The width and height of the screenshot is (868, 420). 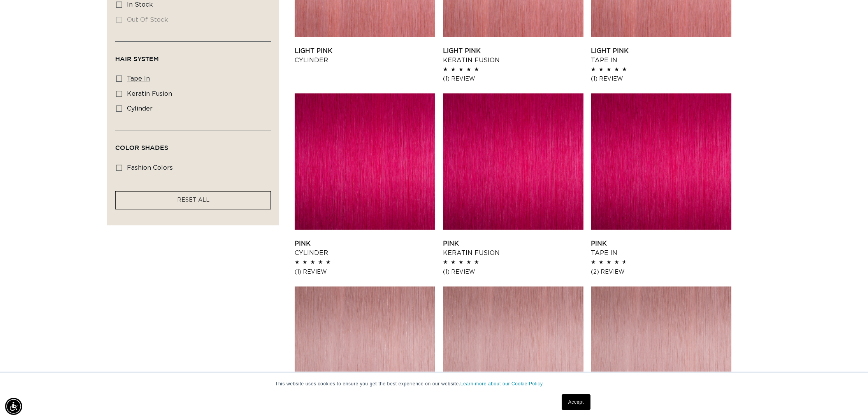 What do you see at coordinates (434, 384) in the screenshot?
I see `p: This website uses cookies to ensure you get the best experience on our website.` at bounding box center [434, 384].